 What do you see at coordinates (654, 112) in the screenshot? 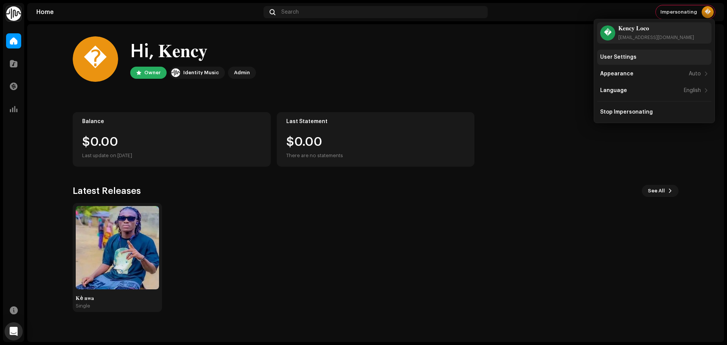
I see `re-m-nav-item: Stop Impersonating` at bounding box center [654, 112].